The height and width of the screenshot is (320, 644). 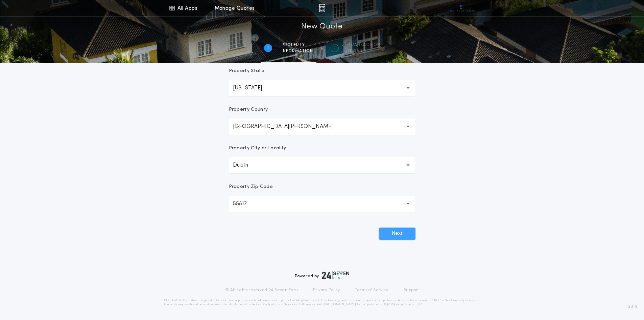 What do you see at coordinates (322, 8) in the screenshot?
I see `img: img` at bounding box center [322, 8].